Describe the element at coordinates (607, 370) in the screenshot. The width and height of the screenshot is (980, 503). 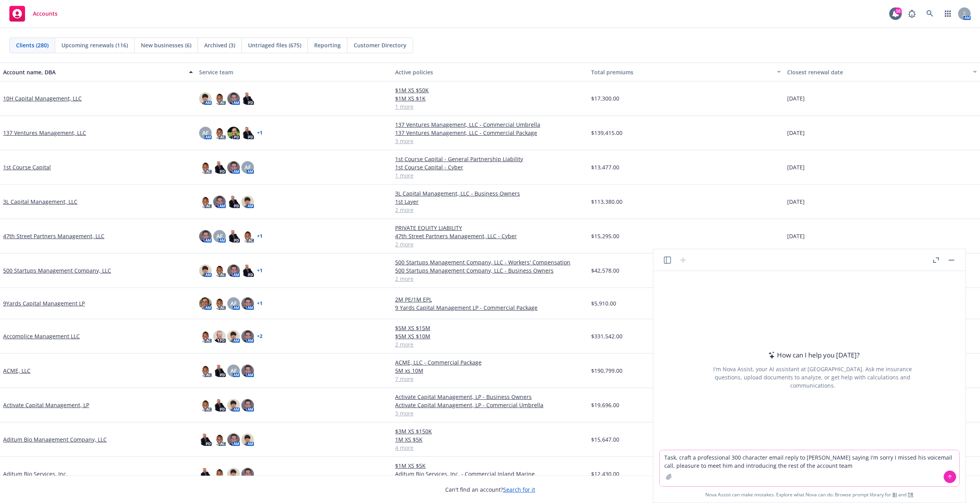
I see `span: $190,799.00` at that location.